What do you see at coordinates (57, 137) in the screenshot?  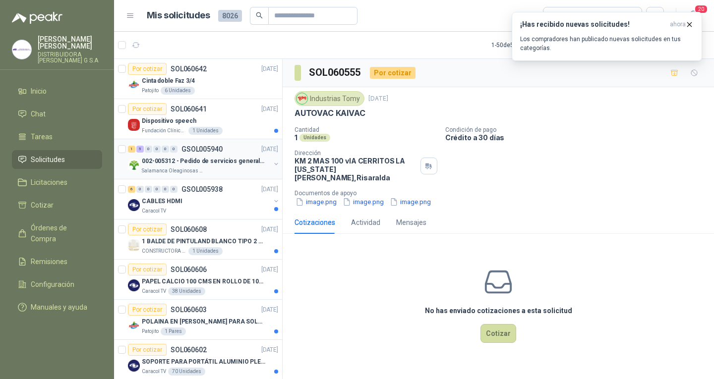 I see `a: Tareas` at bounding box center [57, 137].